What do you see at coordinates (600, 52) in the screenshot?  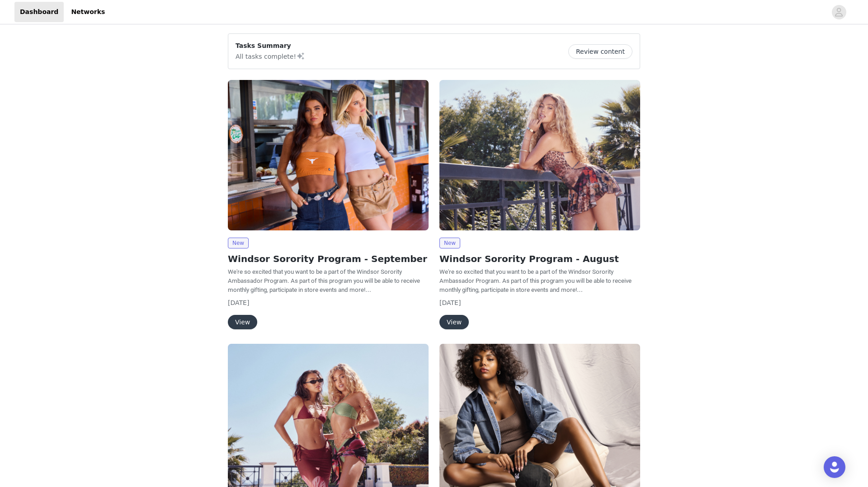 I see `button: Review content` at bounding box center [600, 52].